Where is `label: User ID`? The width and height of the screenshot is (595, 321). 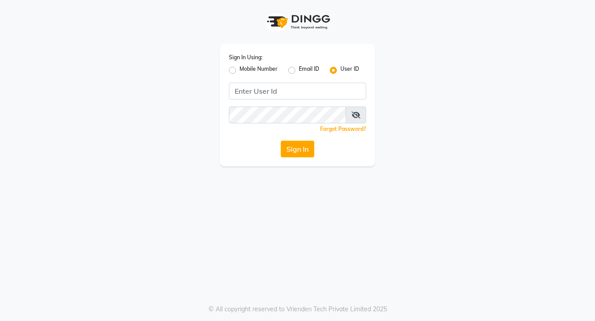 label: User ID is located at coordinates (350, 70).